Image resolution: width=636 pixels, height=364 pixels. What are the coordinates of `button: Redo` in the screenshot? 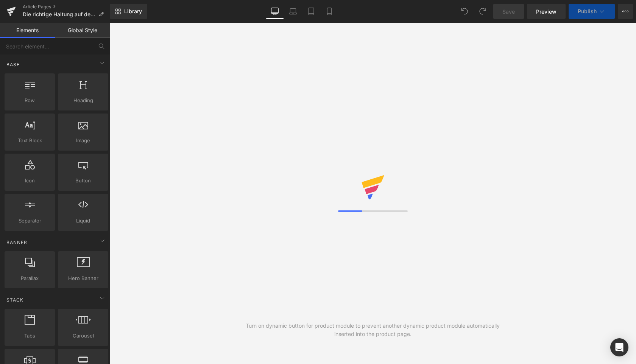 It's located at (483, 11).